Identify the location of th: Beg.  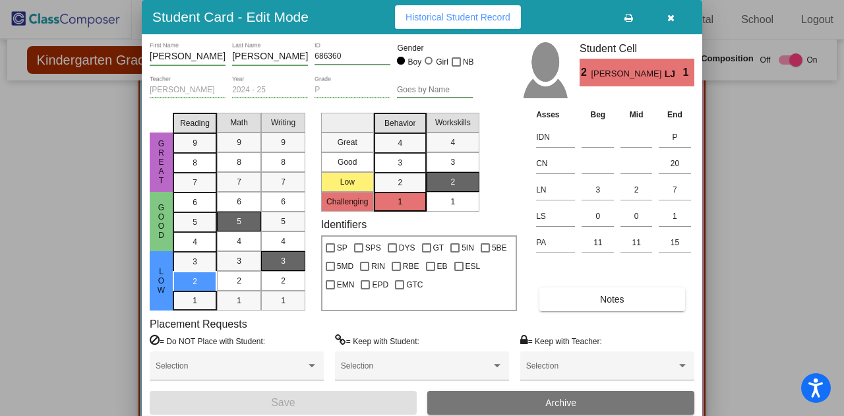
(598, 115).